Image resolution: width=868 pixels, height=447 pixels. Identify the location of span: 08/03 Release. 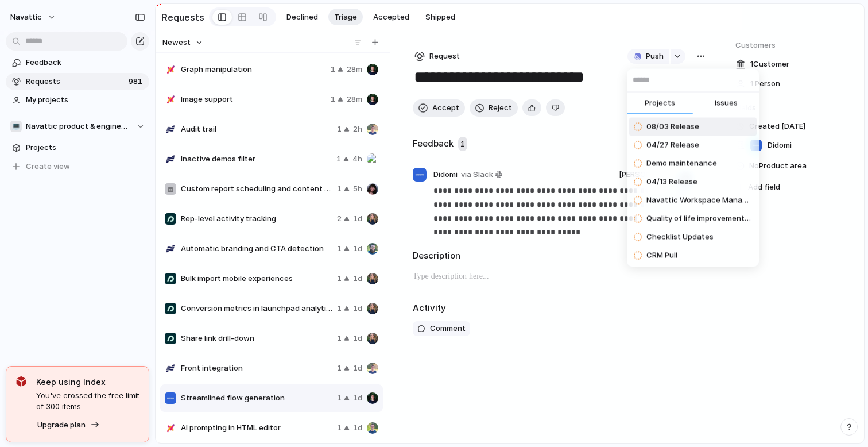
(673, 127).